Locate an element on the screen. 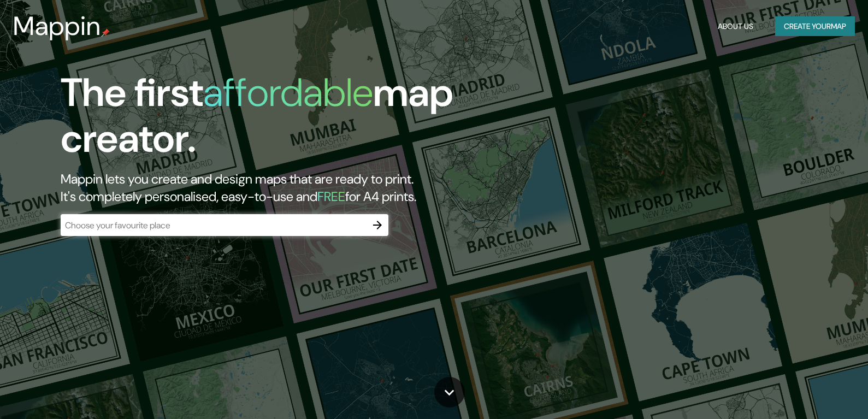 The width and height of the screenshot is (868, 419). h5: FREE is located at coordinates (331, 196).